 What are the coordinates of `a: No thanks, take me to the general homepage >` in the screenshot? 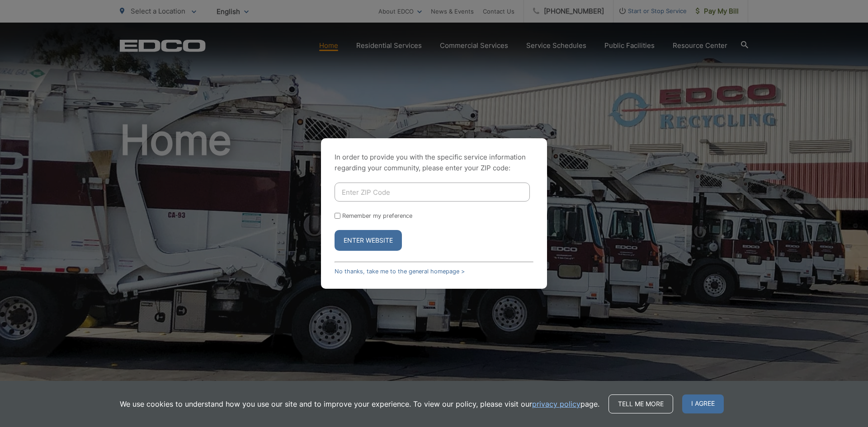 It's located at (399, 271).